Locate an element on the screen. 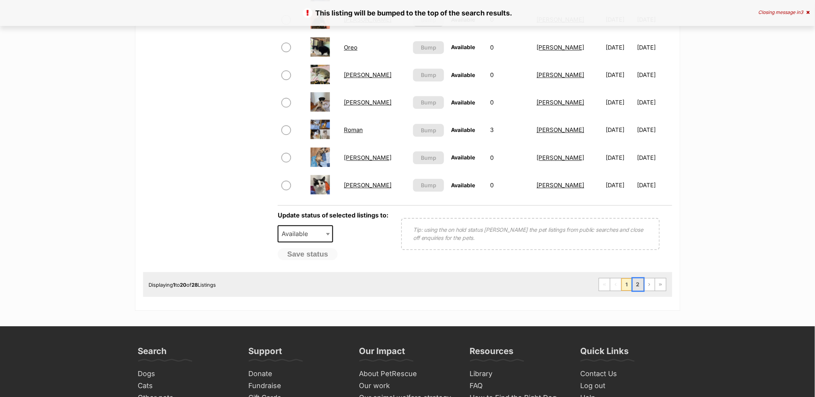 The height and width of the screenshot is (397, 815). a: Cats is located at coordinates (187, 386).